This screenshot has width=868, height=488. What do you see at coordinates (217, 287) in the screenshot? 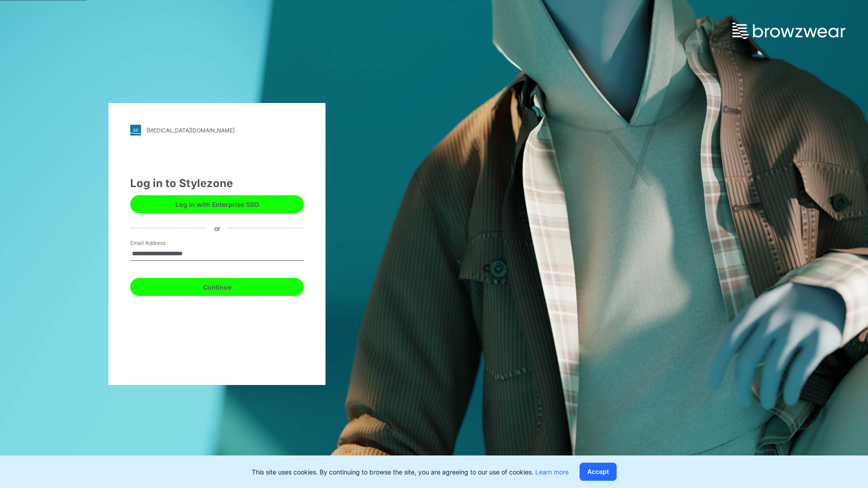
I see `button: Continue` at bounding box center [217, 287].